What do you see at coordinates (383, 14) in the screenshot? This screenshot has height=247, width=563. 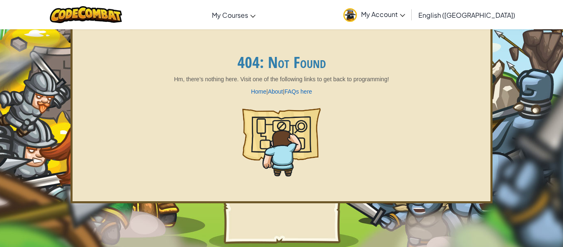 I see `span: My Account` at bounding box center [383, 14].